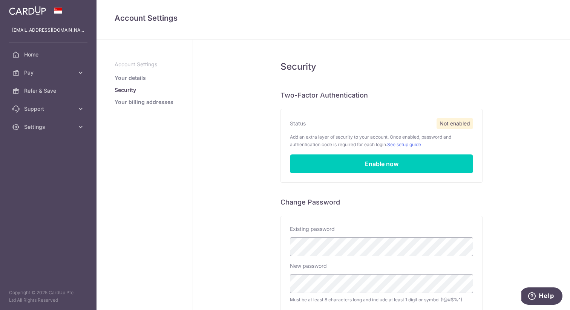 The height and width of the screenshot is (310, 570). Describe the element at coordinates (382, 300) in the screenshot. I see `span: Must be at least 8 characters long and include at least 1 digit or symbol (!@#$%^)` at that location.